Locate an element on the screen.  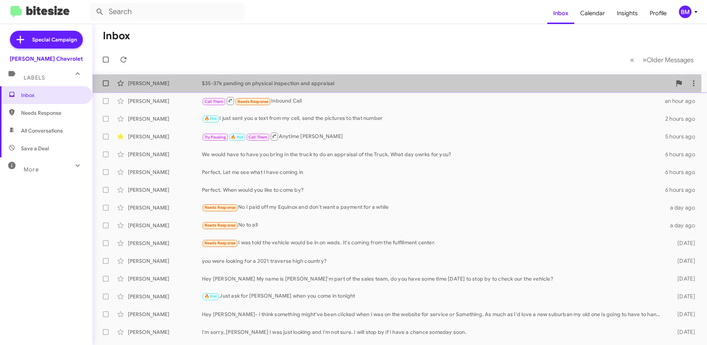
a: Profile is located at coordinates (658, 13).